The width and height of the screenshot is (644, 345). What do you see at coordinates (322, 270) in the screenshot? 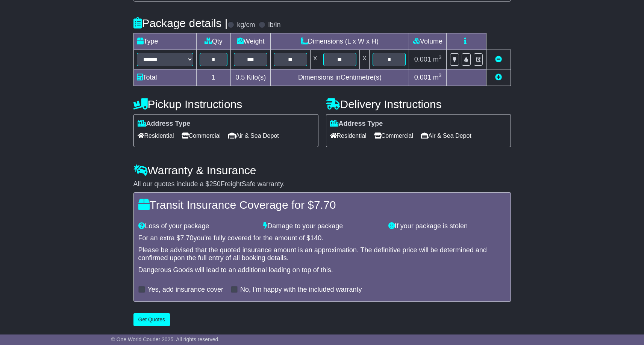
I see `div: Dangerous Goods will lead to an additional loading on top of this.` at bounding box center [322, 270].